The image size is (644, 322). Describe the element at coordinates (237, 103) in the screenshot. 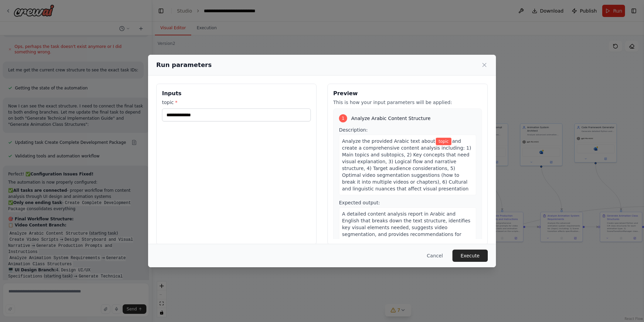

I see `label: topic` at that location.